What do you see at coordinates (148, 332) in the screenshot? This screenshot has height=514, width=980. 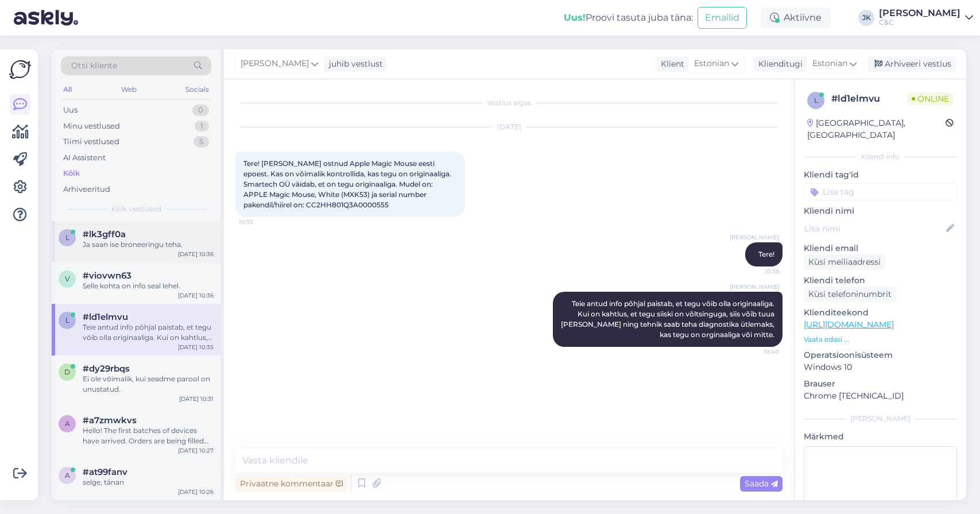 I see `div: Teie antud info põhjal paistab, et tegu võib olla originaaliga. Kui on kahtlus, et tegu siiski on...` at bounding box center [148, 332].